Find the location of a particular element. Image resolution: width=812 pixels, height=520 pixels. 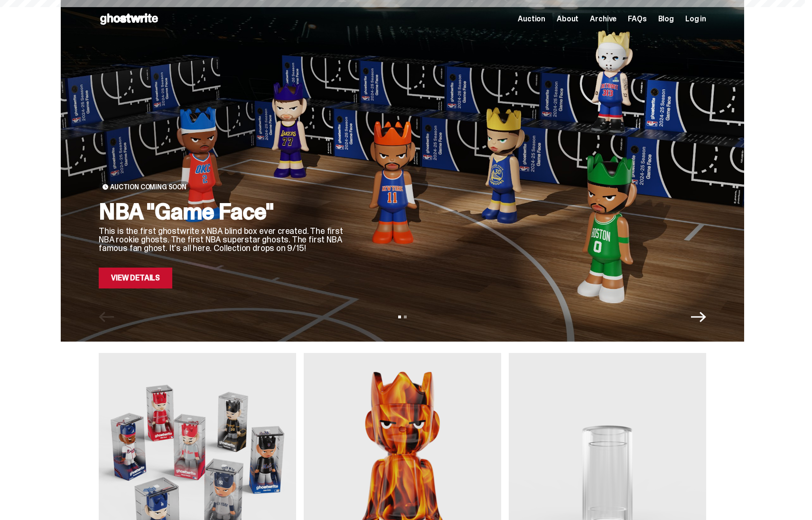

a: Blog is located at coordinates (666, 19).